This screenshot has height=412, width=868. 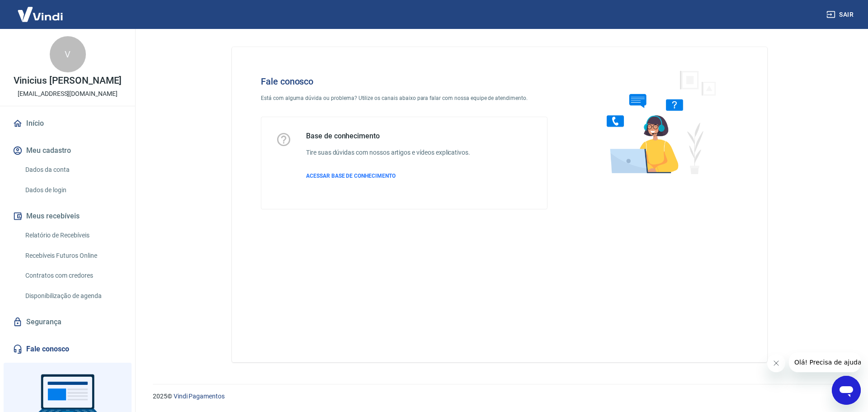 What do you see at coordinates (68, 54) in the screenshot?
I see `div: V` at bounding box center [68, 54].